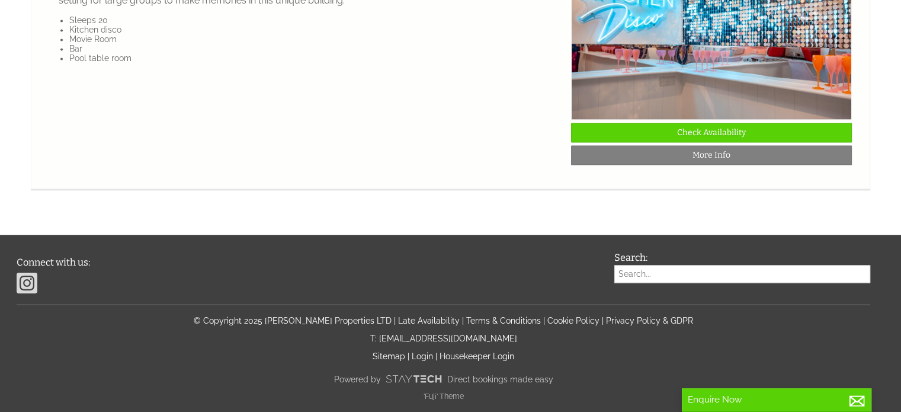 Image resolution: width=901 pixels, height=412 pixels. What do you see at coordinates (443, 395) in the screenshot?
I see `p: 'Fuji' Theme` at bounding box center [443, 395].